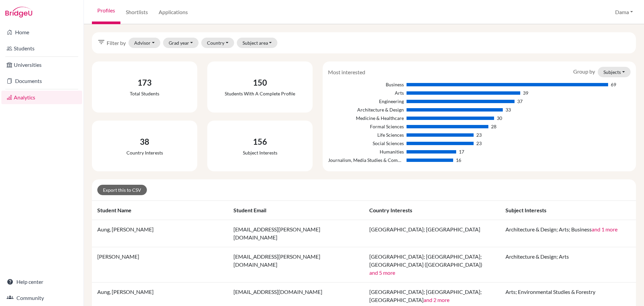 The height and width of the screenshot is (306, 644). What do you see at coordinates (366, 126) in the screenshot?
I see `div: Formal Sciences` at bounding box center [366, 126].